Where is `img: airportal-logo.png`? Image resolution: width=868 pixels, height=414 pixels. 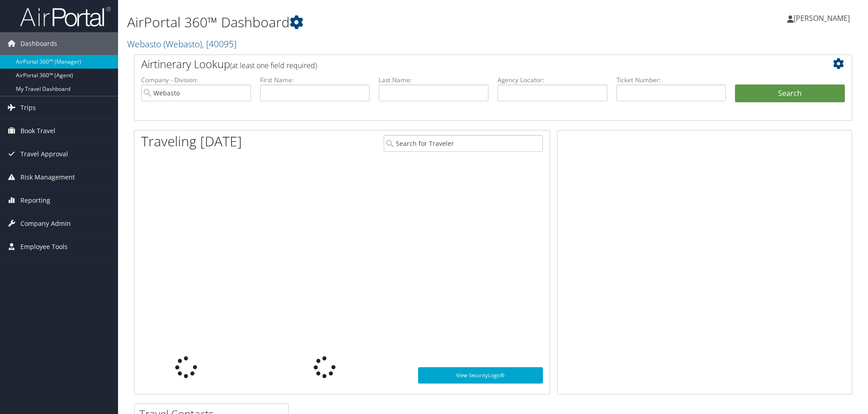 img: airportal-logo.png is located at coordinates (65, 16).